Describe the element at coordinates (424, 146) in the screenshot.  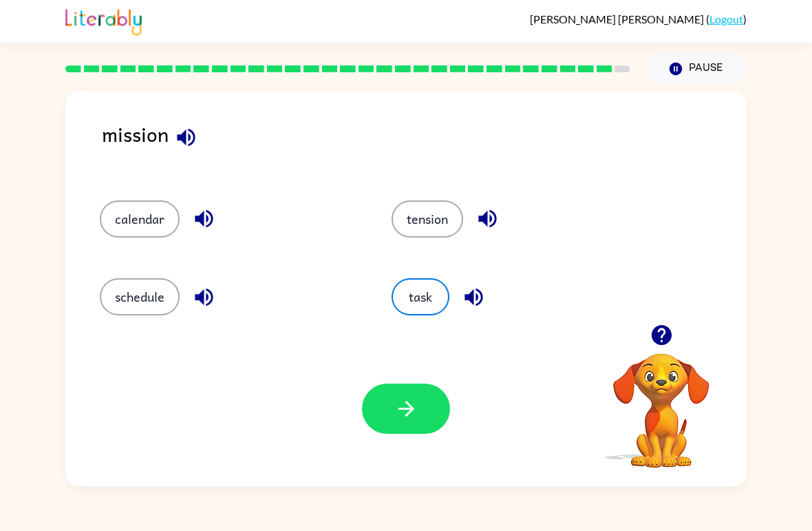
I see `div: mission` at that location.